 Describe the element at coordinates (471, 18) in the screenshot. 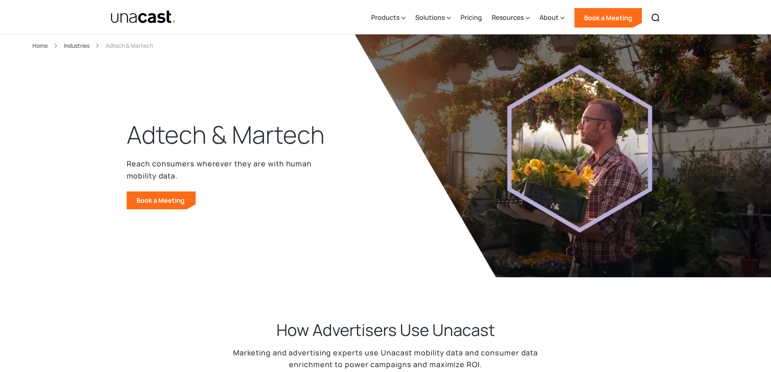

I see `a: Pricing` at that location.